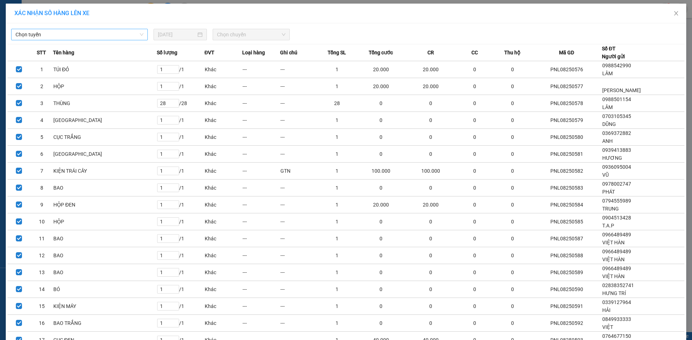 This screenshot has width=692, height=340. I want to click on td: KIỆN MÁY, so click(105, 307).